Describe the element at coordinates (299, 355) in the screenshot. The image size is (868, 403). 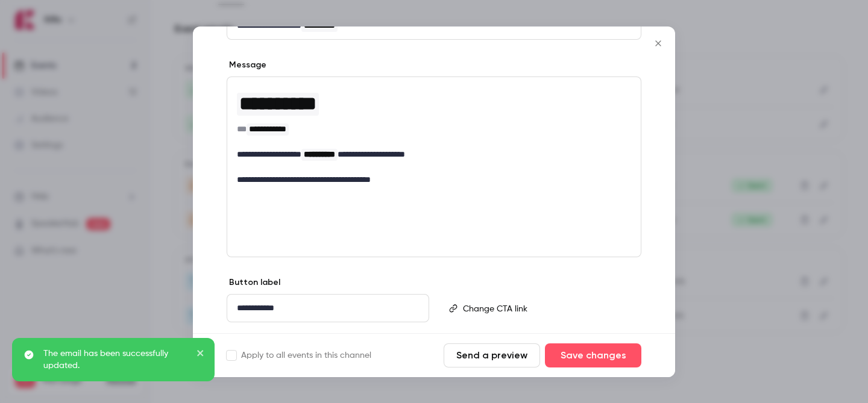
I see `label: Apply to all events in this channel` at that location.